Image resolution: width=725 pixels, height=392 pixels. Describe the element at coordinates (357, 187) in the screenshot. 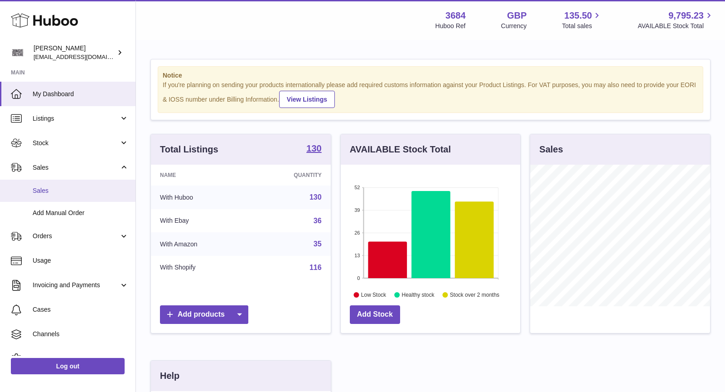

I see `text: 52` at that location.